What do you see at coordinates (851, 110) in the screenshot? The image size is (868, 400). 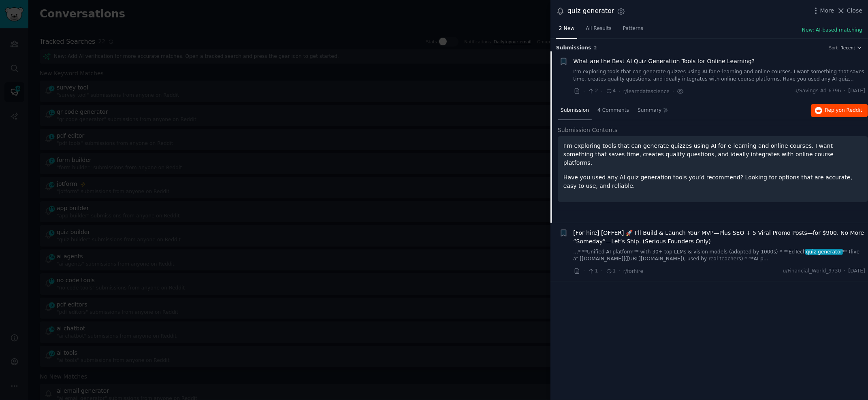 I see `span: on Reddit` at bounding box center [851, 110].